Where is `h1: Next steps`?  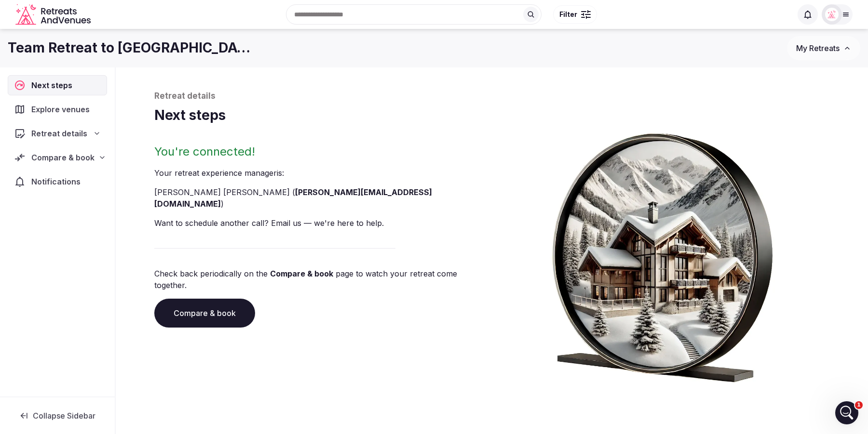 h1: Next steps is located at coordinates (491, 115).